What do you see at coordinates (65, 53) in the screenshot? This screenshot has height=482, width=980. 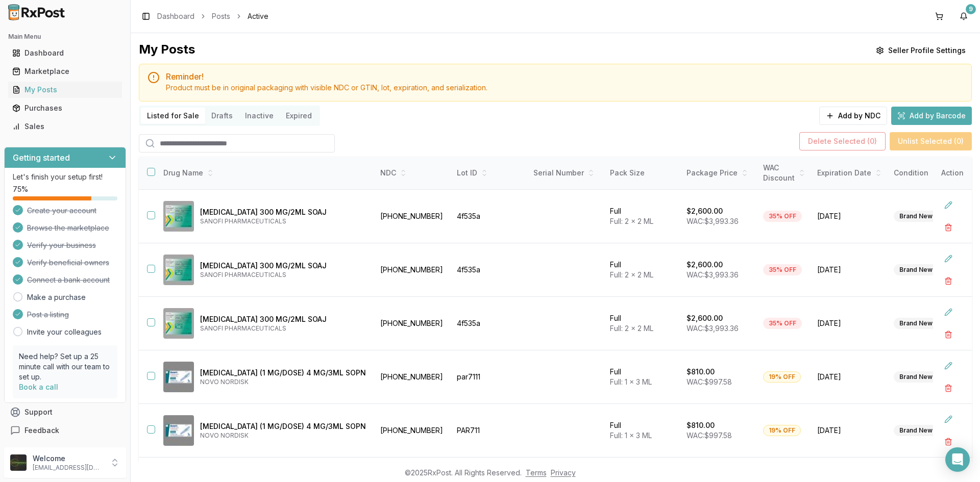 I see `button: Dashboard` at bounding box center [65, 53].